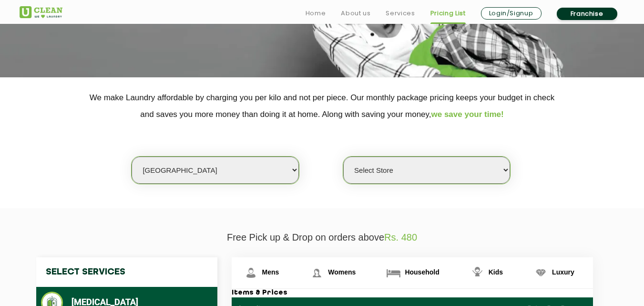 The height and width of the screenshot is (306, 644). I want to click on img: Mens, so click(250, 273).